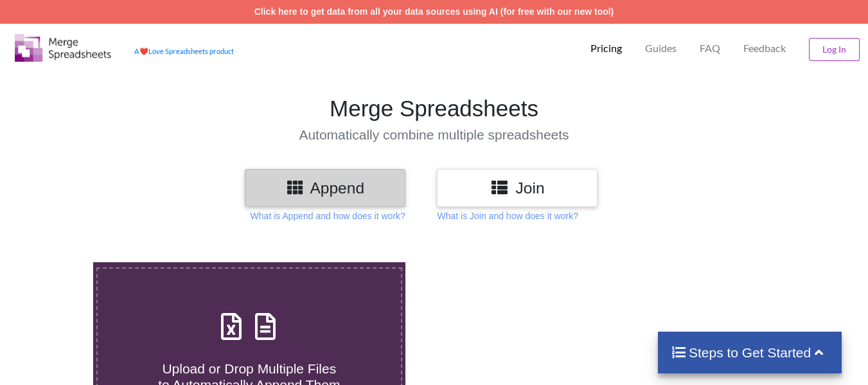  I want to click on button: Log In, so click(834, 49).